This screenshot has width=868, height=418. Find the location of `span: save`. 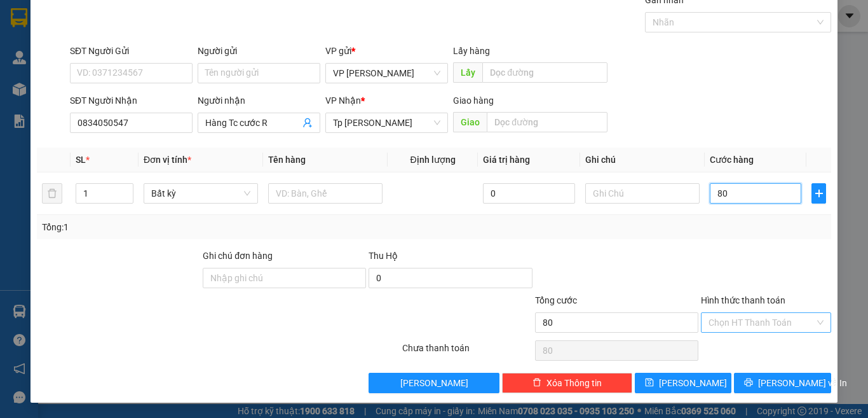

span: save is located at coordinates (650, 382).